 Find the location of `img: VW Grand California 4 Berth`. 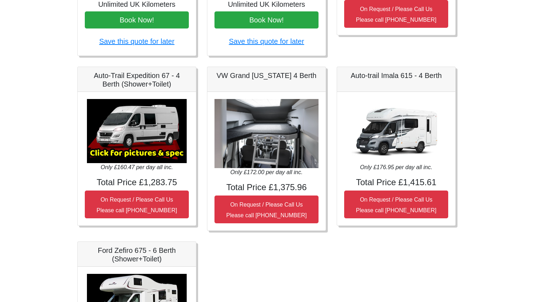

img: VW Grand California 4 Berth is located at coordinates (267, 134).